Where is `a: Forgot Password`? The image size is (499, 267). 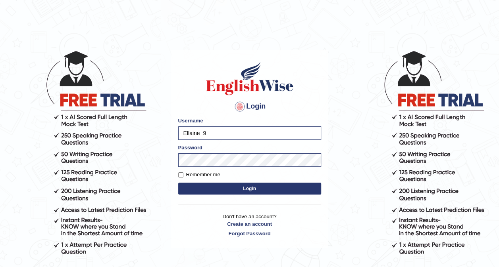 a: Forgot Password is located at coordinates (250, 234).